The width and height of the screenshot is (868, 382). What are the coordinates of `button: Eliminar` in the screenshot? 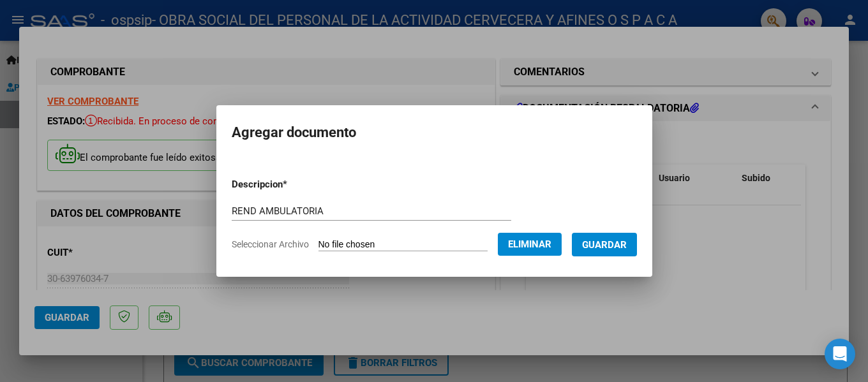 It's located at (530, 244).